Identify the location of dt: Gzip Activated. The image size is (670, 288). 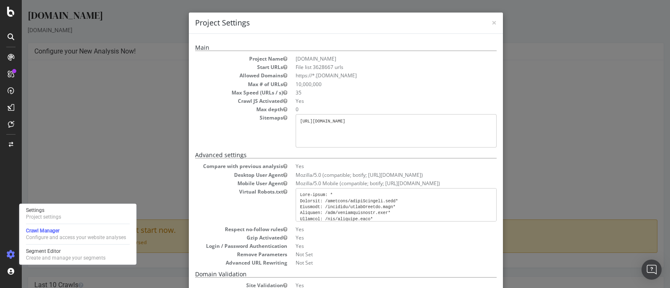
(219, 238).